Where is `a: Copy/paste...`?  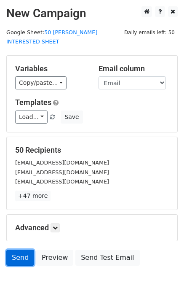 a: Copy/paste... is located at coordinates (41, 83).